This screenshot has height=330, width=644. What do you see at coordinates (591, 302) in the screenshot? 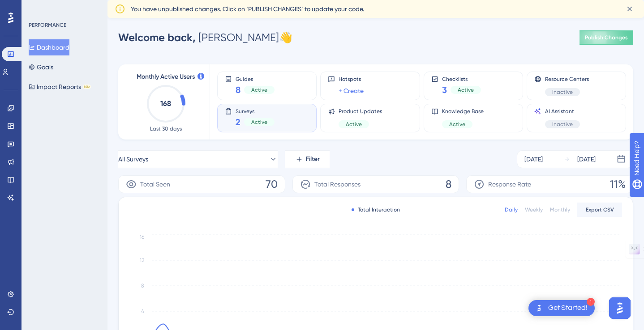
I see `div: 1` at bounding box center [591, 302].